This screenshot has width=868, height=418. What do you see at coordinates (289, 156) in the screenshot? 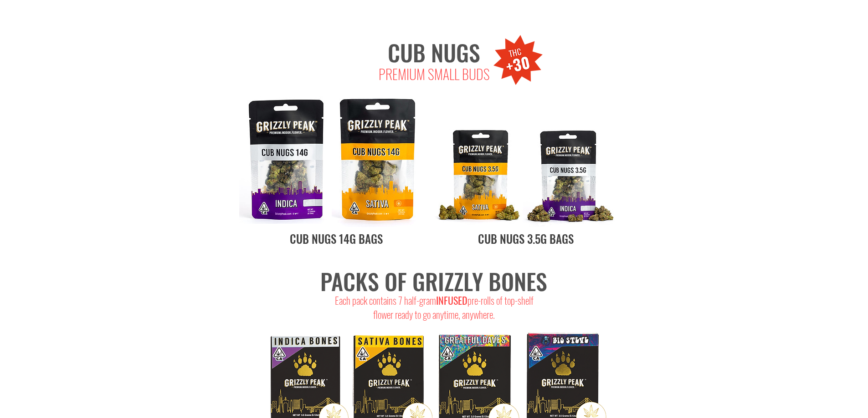
I see `img: 14gram_indica_wht-1.jpg` at bounding box center [289, 156].